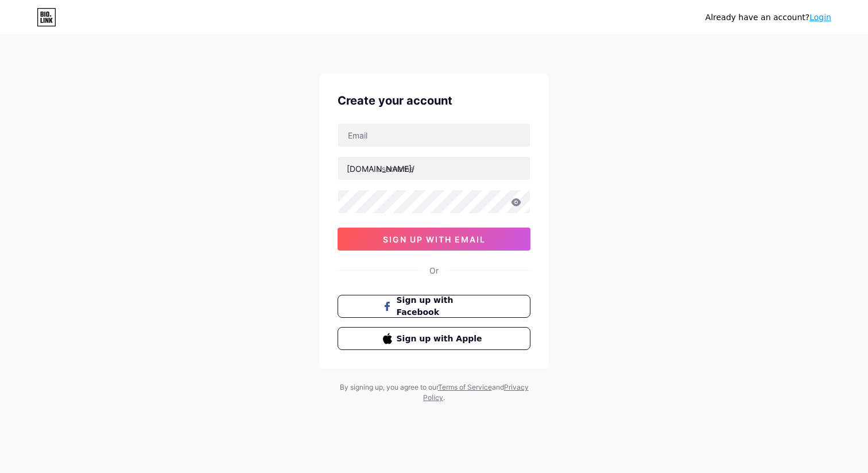 This screenshot has height=473, width=868. I want to click on input: username, so click(434, 168).